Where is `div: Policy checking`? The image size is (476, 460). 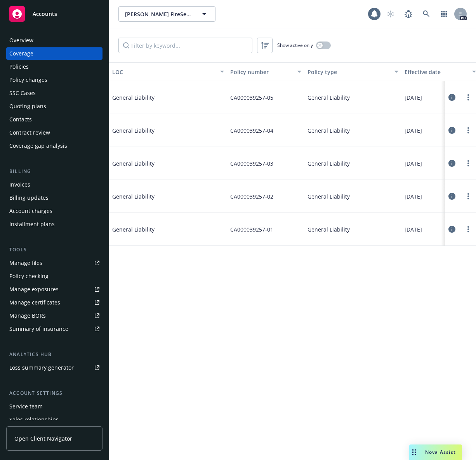 div: Policy checking is located at coordinates (29, 276).